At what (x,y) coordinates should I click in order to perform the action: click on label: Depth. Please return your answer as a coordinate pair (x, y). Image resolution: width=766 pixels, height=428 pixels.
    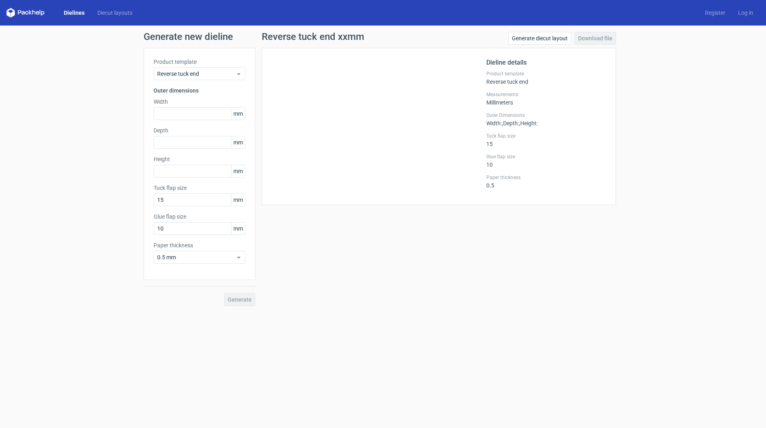
    Looking at the image, I should click on (199, 130).